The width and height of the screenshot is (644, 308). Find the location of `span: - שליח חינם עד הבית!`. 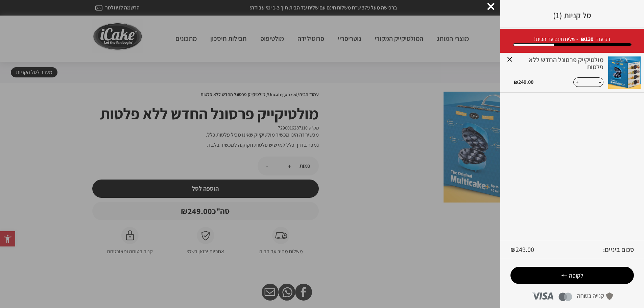

span: - שליח חינם עד הבית! is located at coordinates (556, 39).